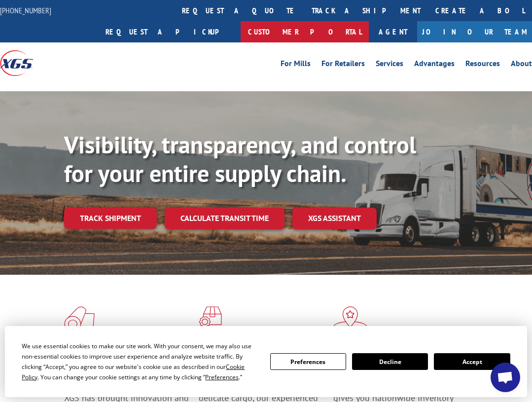  I want to click on a: About, so click(521, 65).